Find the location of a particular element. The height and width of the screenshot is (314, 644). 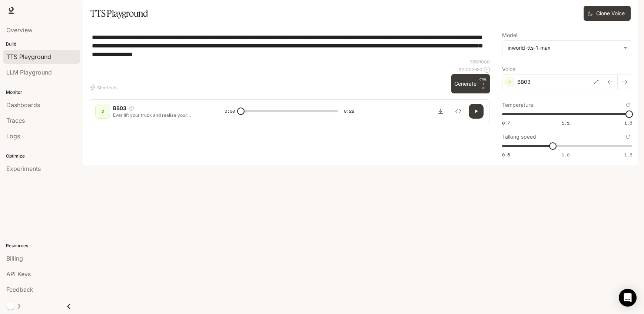

p: Temperature is located at coordinates (518, 105).